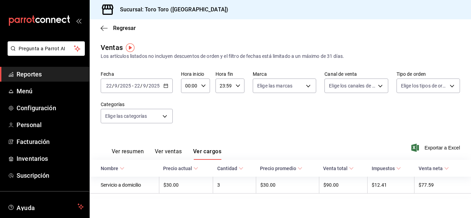  Describe the element at coordinates (136, 104) in the screenshot. I see `label: Categorías` at that location.